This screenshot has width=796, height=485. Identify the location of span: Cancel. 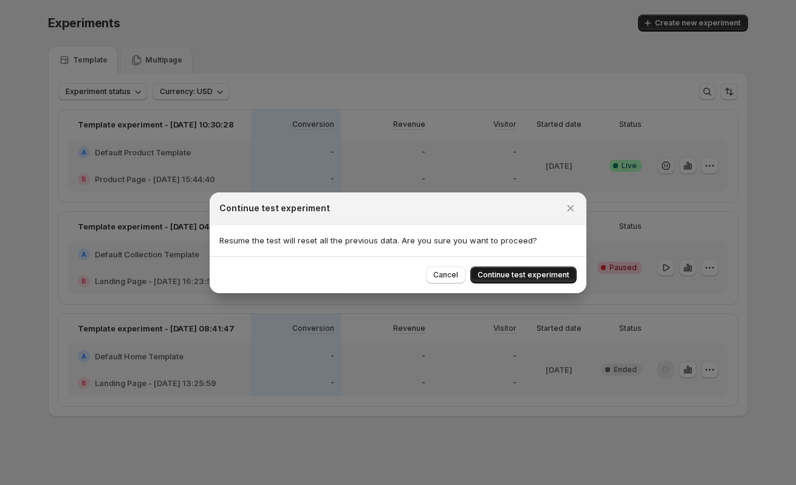
(445, 275).